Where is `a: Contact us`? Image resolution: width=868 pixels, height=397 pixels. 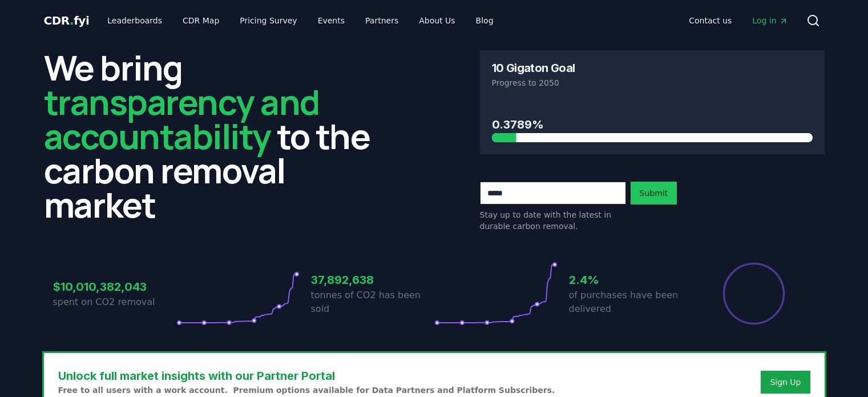 a: Contact us is located at coordinates (710, 21).